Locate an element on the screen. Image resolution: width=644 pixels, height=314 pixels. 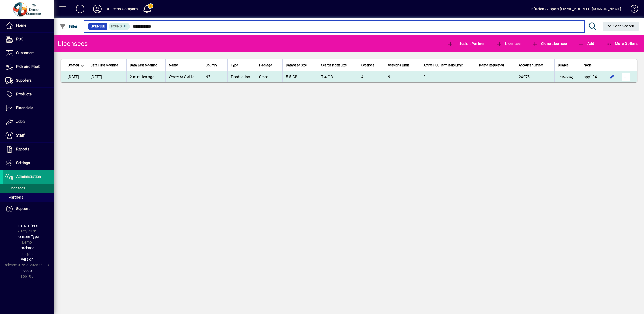
a: Partners is located at coordinates (28, 198).